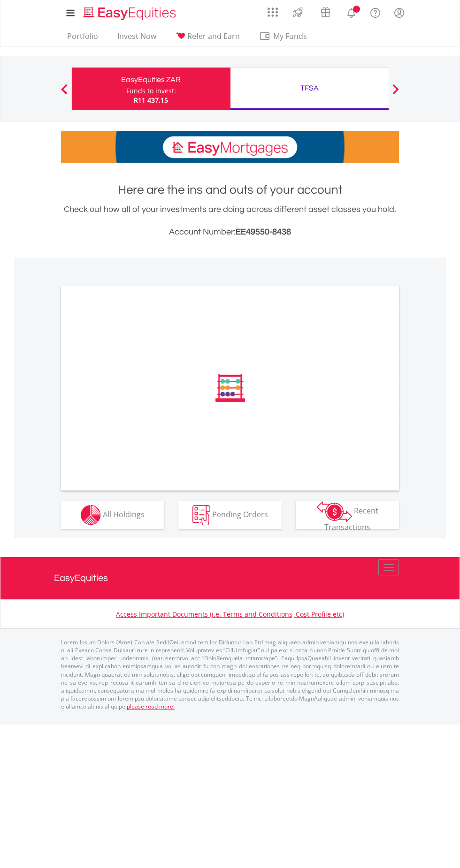 Image resolution: width=460 pixels, height=868 pixels. Describe the element at coordinates (230, 515) in the screenshot. I see `button: Pending Orders` at that location.